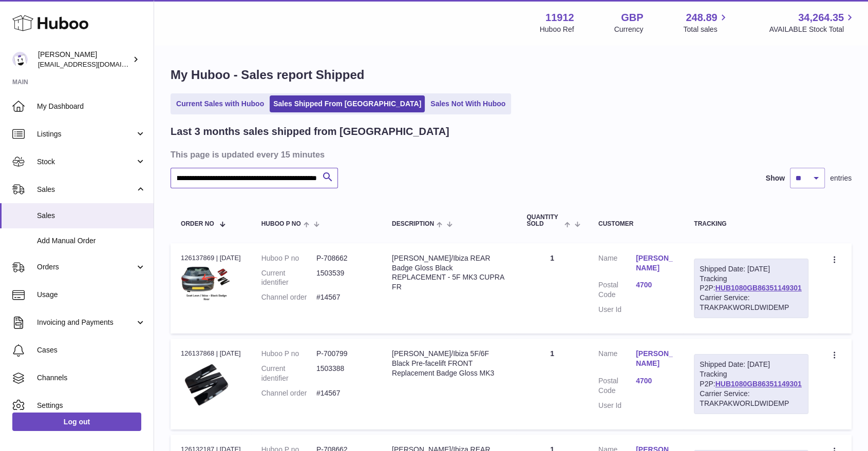 The image size is (868, 451). I want to click on span: 34,264.35, so click(821, 17).